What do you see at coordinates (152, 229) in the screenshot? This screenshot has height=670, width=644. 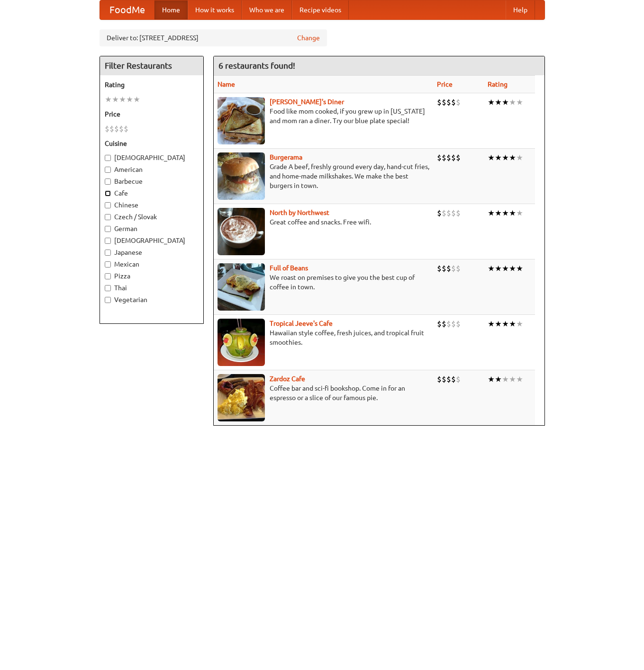 I see `label: German` at bounding box center [152, 229].